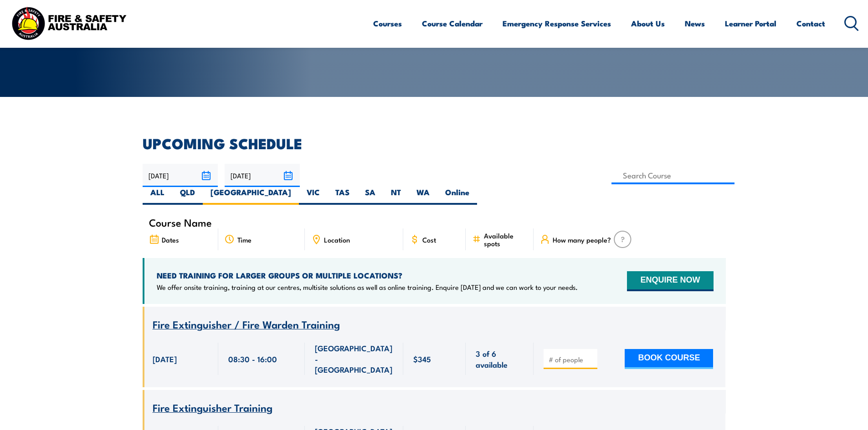  What do you see at coordinates (457, 196) in the screenshot?
I see `label: Online` at bounding box center [457, 196].